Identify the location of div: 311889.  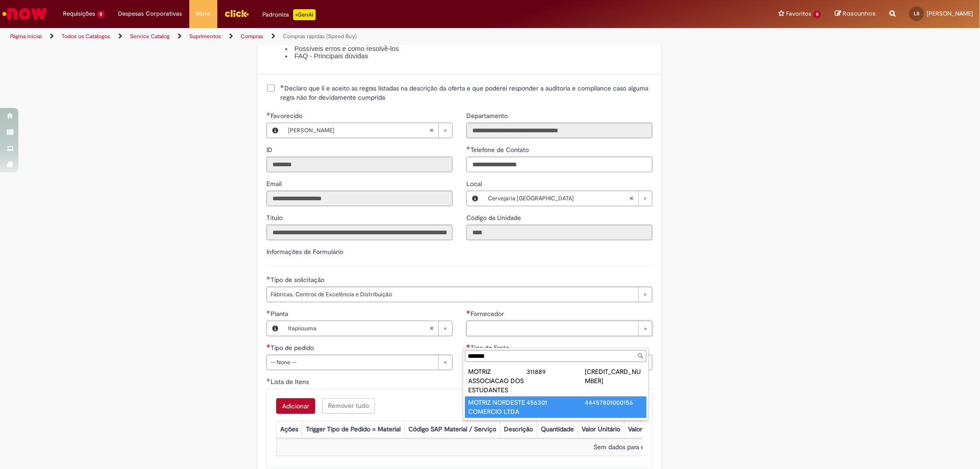
(556, 372).